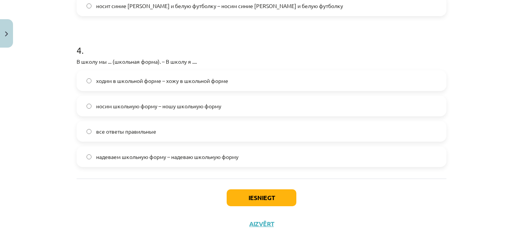  I want to click on button: Iesniegt, so click(262, 197).